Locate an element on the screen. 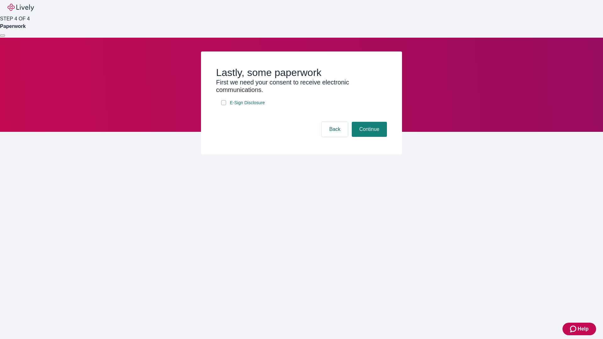 This screenshot has height=339, width=603. span: Help is located at coordinates (583, 329).